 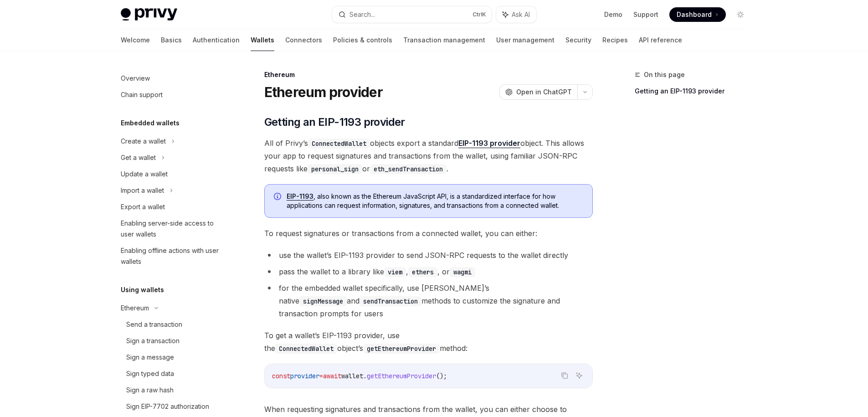 What do you see at coordinates (428, 233) in the screenshot?
I see `span: To request signatures or transactions from a connected wallet, you can either:` at bounding box center [428, 233].